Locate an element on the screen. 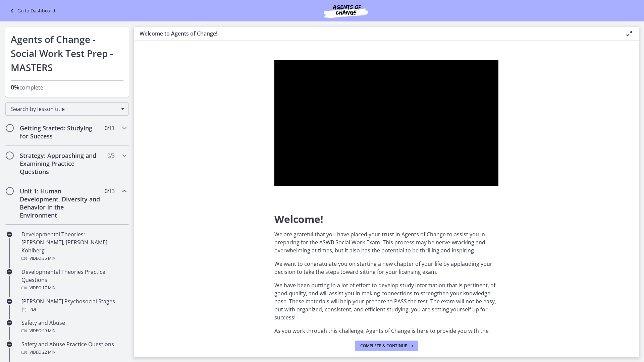 The width and height of the screenshot is (644, 362). div: Search by lesson title is located at coordinates (67, 109).